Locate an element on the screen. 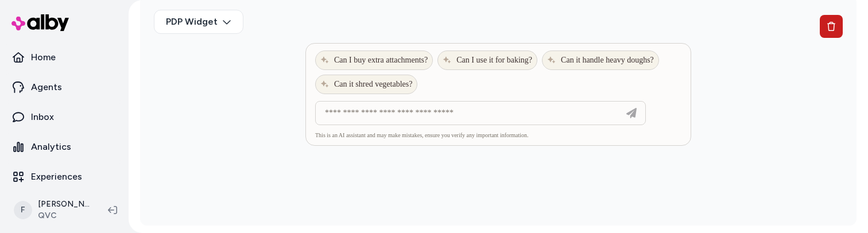 Image resolution: width=868 pixels, height=233 pixels. p: Experiences is located at coordinates (56, 177).